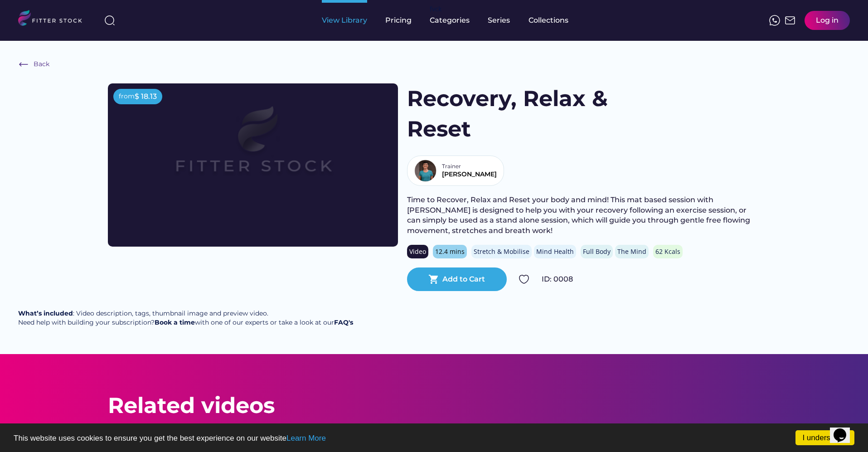 This screenshot has width=868, height=452. What do you see at coordinates (24, 64) in the screenshot?
I see `img: Frame%20%286%29.svg` at bounding box center [24, 64].